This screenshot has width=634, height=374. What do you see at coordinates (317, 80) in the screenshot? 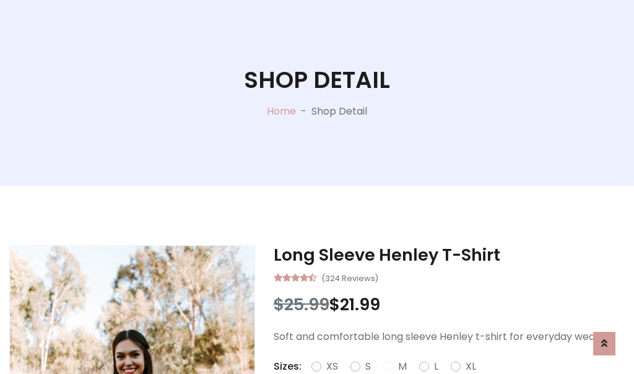
I see `h1: Shop Detail` at bounding box center [317, 80].